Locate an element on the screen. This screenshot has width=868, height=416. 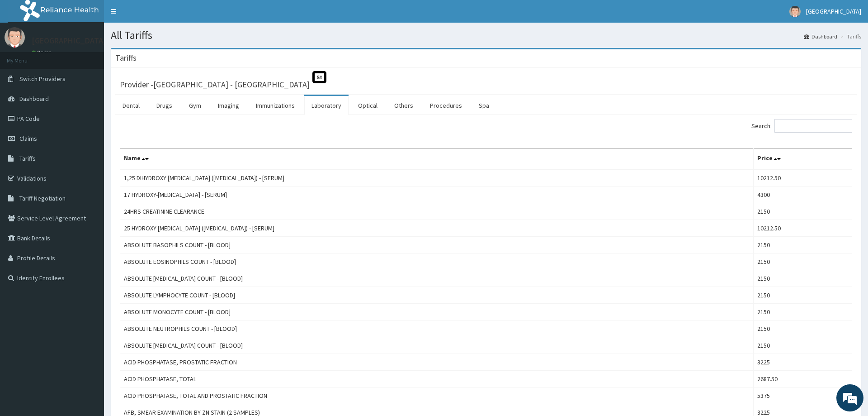
label: Search: is located at coordinates (802, 126).